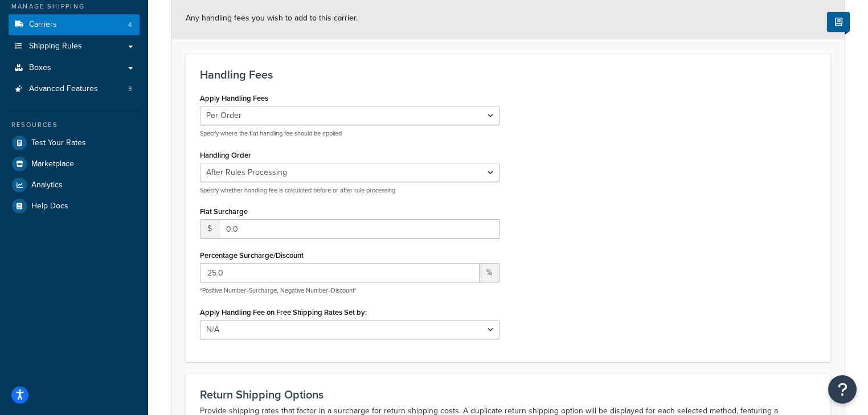 This screenshot has width=868, height=415. I want to click on span: 4, so click(130, 24).